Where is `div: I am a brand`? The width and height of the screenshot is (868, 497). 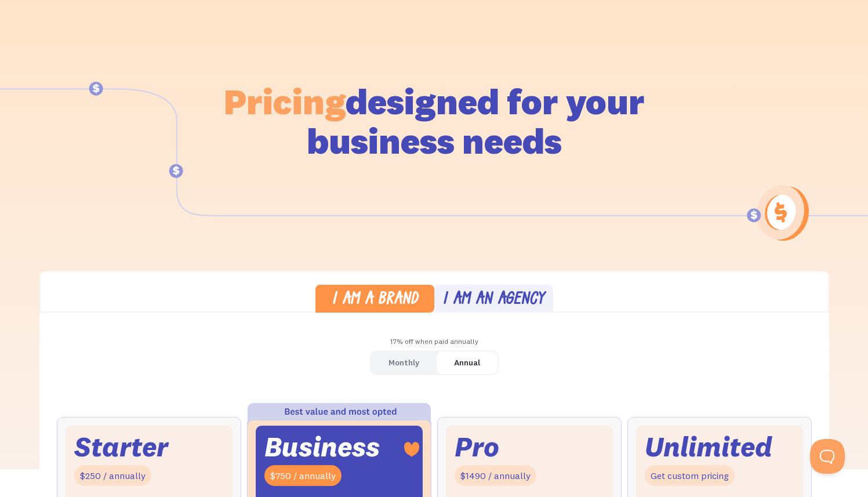 div: I am a brand is located at coordinates (375, 299).